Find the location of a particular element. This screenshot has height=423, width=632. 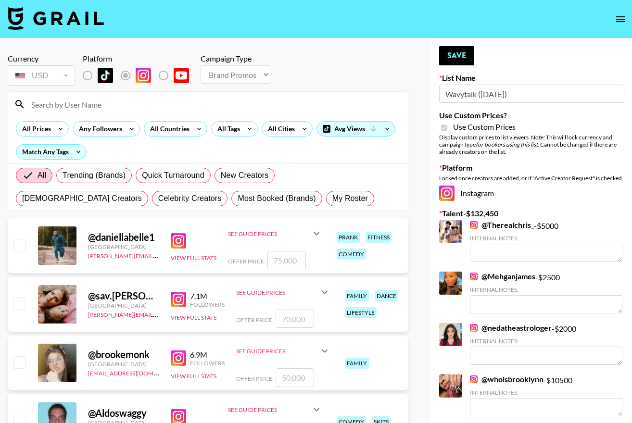

span: Trending (Brands) is located at coordinates (94, 176).